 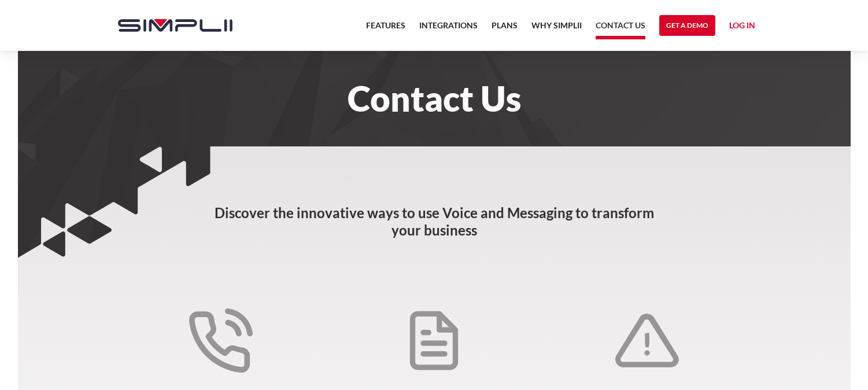 What do you see at coordinates (504, 29) in the screenshot?
I see `a: Plans` at bounding box center [504, 29].